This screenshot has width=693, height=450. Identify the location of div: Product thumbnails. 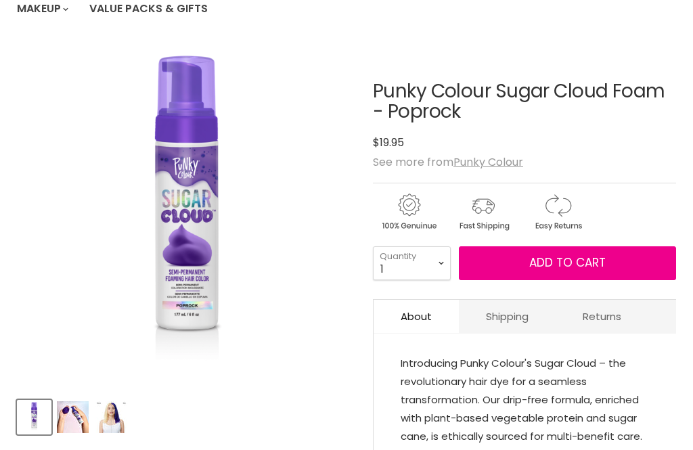
(187, 415).